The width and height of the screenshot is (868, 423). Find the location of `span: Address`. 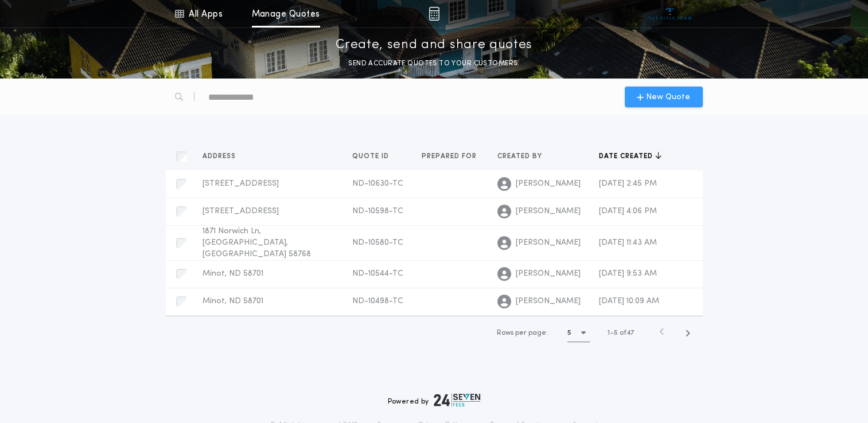

span: Address is located at coordinates (220, 157).